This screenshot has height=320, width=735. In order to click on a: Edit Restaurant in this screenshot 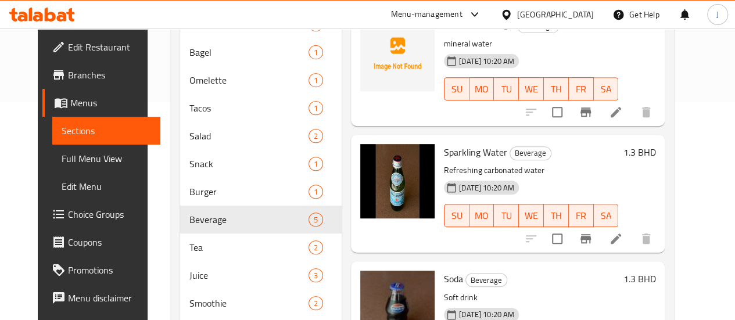, I will do `click(101, 47)`.